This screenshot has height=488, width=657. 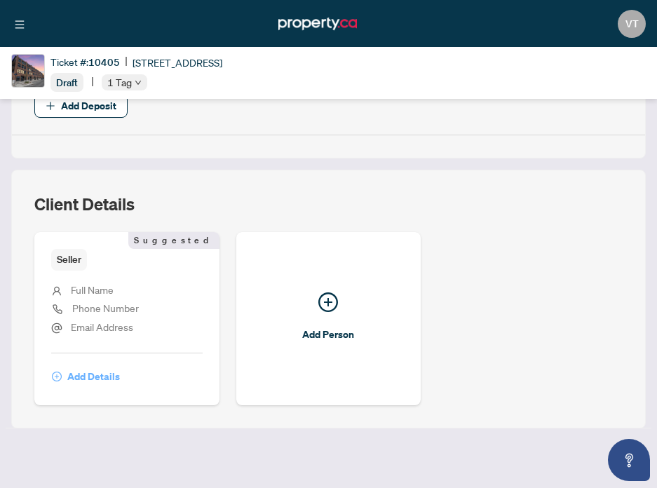 I want to click on span: Phone Number, so click(x=105, y=308).